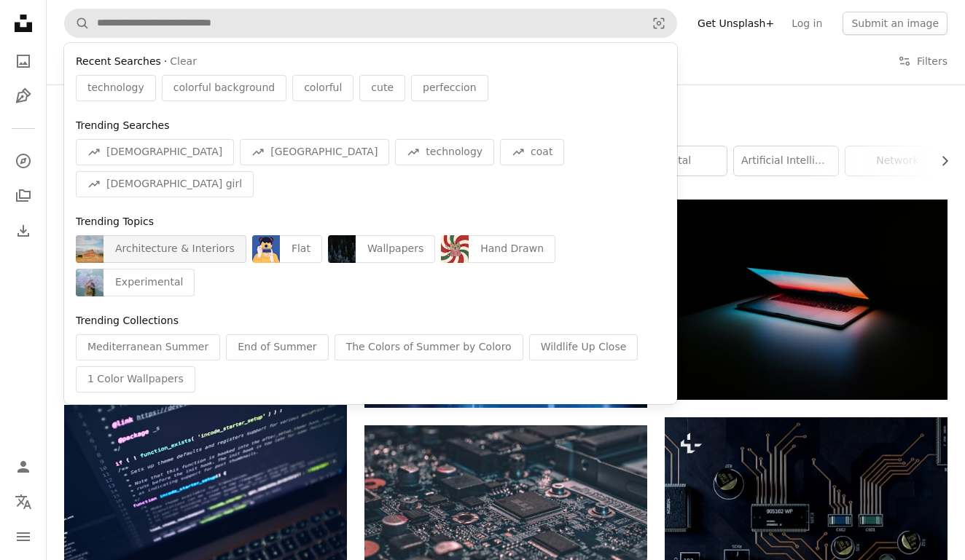 This screenshot has height=560, width=965. Describe the element at coordinates (511, 250) in the screenshot. I see `div: Hand Drawn` at that location.